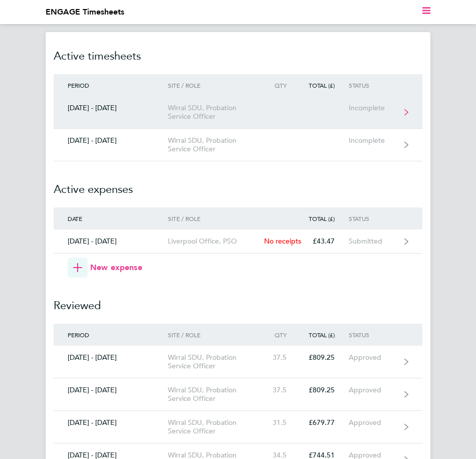 The height and width of the screenshot is (459, 476). What do you see at coordinates (238, 300) in the screenshot?
I see `h2: Reviewed` at bounding box center [238, 300].